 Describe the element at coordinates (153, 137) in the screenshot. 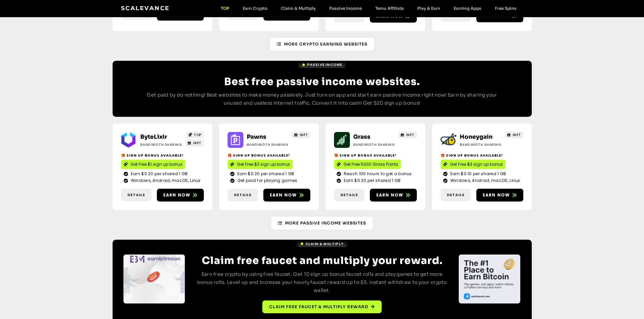

I see `a: ByteLixir` at that location.